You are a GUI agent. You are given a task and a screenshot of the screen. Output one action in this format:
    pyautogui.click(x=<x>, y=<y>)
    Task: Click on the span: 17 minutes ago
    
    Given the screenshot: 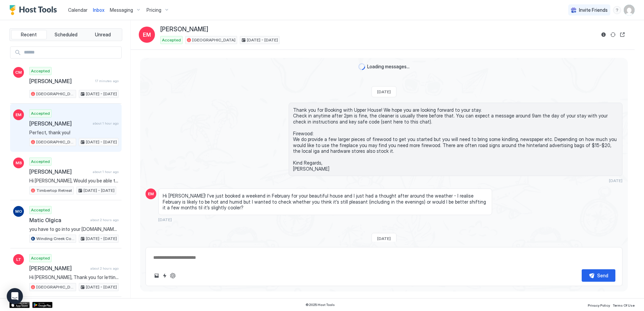 What is the action you would take?
    pyautogui.click(x=107, y=81)
    